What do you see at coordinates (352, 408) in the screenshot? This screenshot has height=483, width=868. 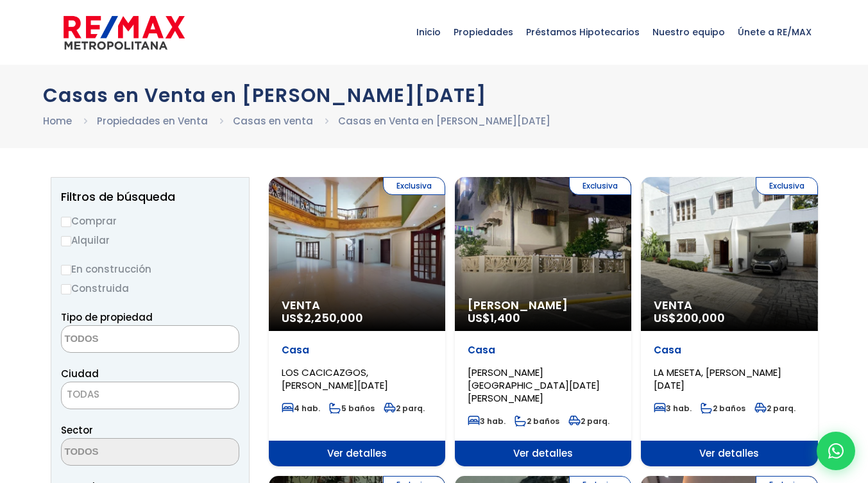 I see `span: 5 baños` at bounding box center [352, 408].